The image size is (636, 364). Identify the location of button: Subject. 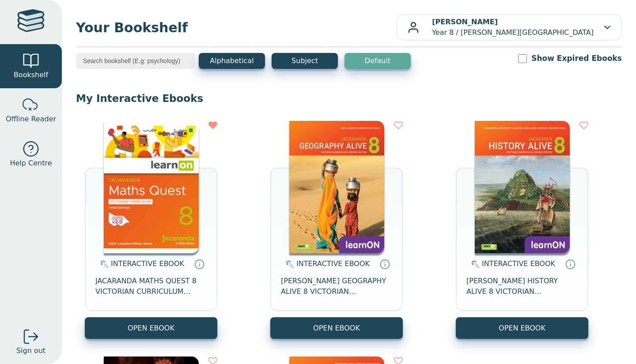
(305, 61).